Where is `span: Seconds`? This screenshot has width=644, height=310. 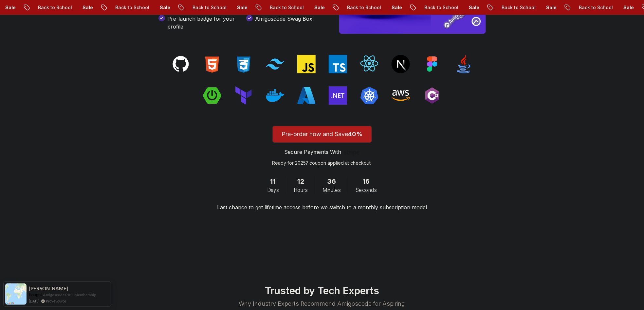 span: Seconds is located at coordinates (366, 190).